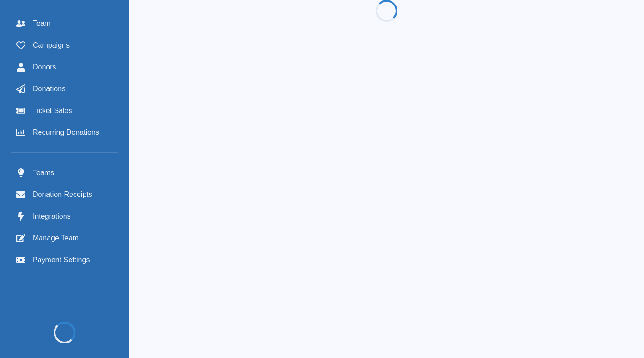 The image size is (644, 358). What do you see at coordinates (64, 23) in the screenshot?
I see `a: Team` at bounding box center [64, 23].